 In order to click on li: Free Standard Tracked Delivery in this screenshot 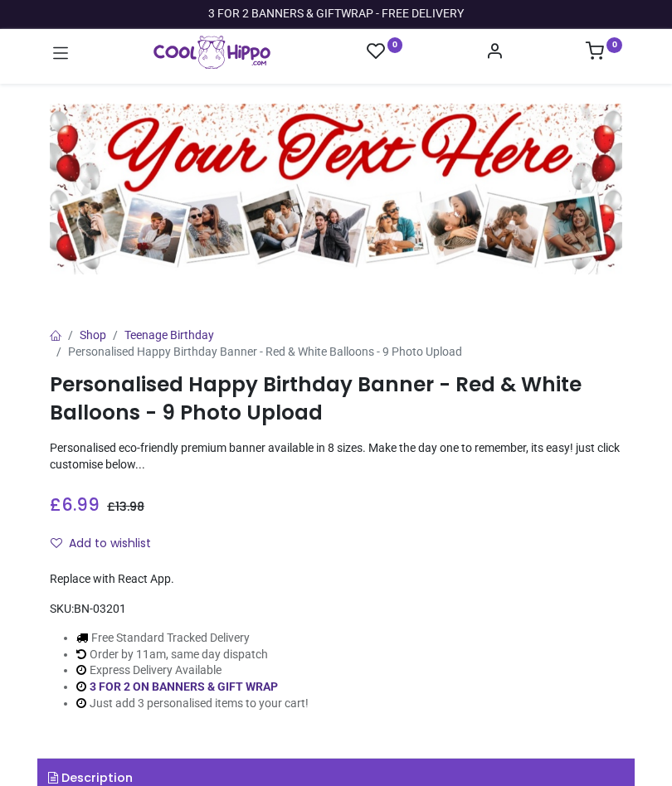, I will do `click(193, 639)`.